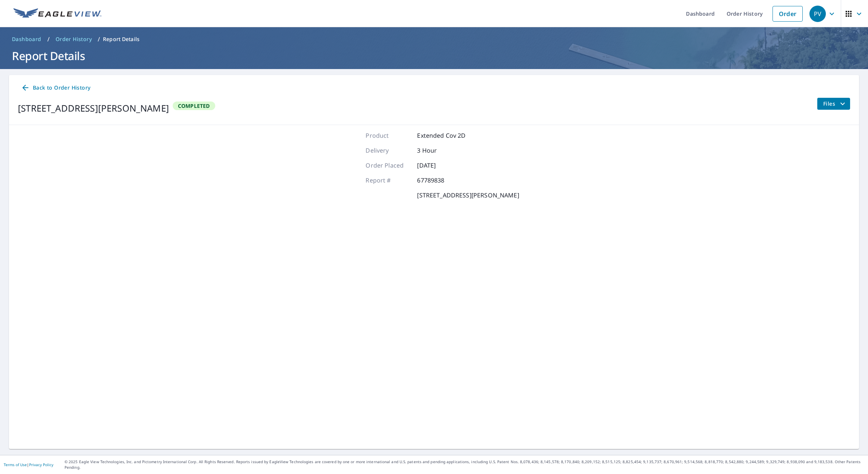 The image size is (868, 474). Describe the element at coordinates (388, 180) in the screenshot. I see `p: Report #` at that location.